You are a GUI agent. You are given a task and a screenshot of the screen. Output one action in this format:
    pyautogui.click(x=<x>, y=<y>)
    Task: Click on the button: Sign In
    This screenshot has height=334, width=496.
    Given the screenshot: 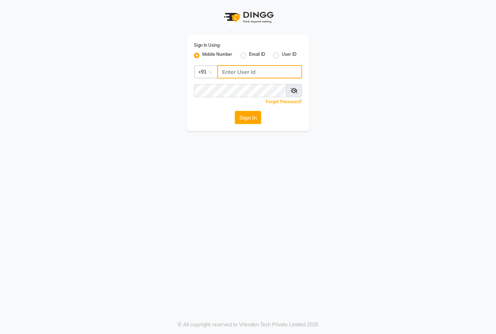 What is the action you would take?
    pyautogui.click(x=248, y=117)
    